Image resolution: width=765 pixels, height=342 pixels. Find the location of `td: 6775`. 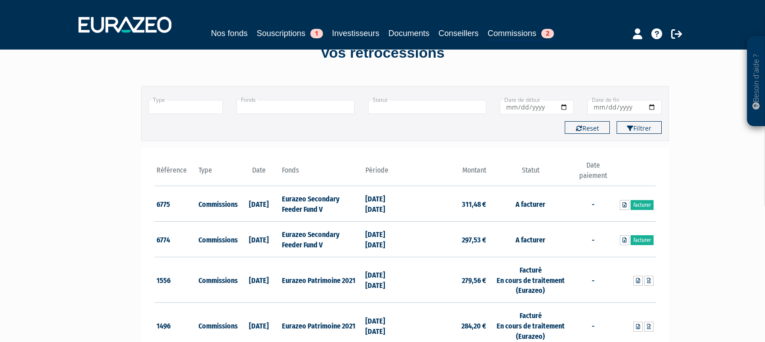

td: 6775 is located at coordinates (175, 204).